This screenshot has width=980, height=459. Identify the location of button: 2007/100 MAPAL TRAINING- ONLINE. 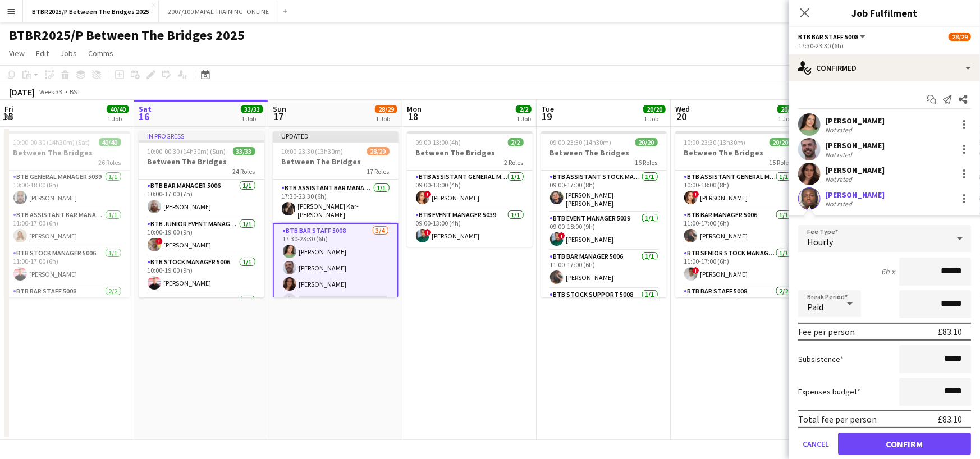
(219, 11).